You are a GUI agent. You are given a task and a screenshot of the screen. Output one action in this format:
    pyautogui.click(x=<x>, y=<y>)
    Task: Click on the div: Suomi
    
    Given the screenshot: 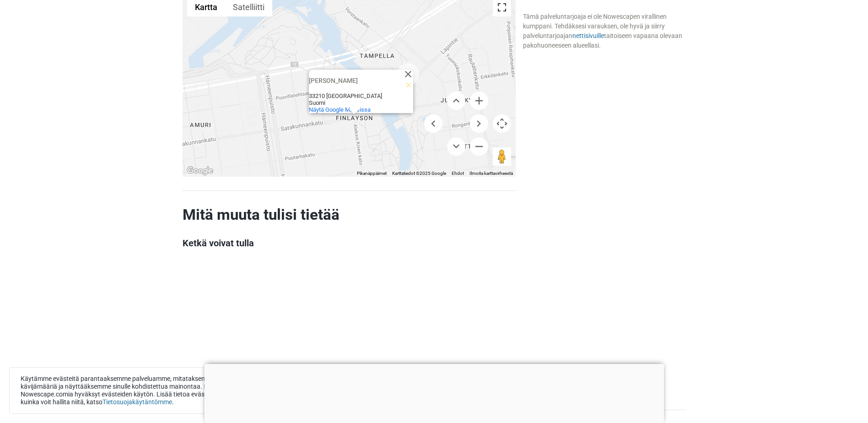 What is the action you would take?
    pyautogui.click(x=350, y=102)
    